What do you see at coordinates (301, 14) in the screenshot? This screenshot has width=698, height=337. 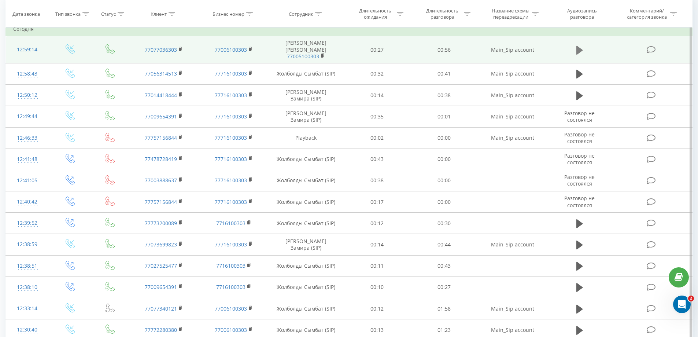 I see `div: Сотрудник` at bounding box center [301, 14].